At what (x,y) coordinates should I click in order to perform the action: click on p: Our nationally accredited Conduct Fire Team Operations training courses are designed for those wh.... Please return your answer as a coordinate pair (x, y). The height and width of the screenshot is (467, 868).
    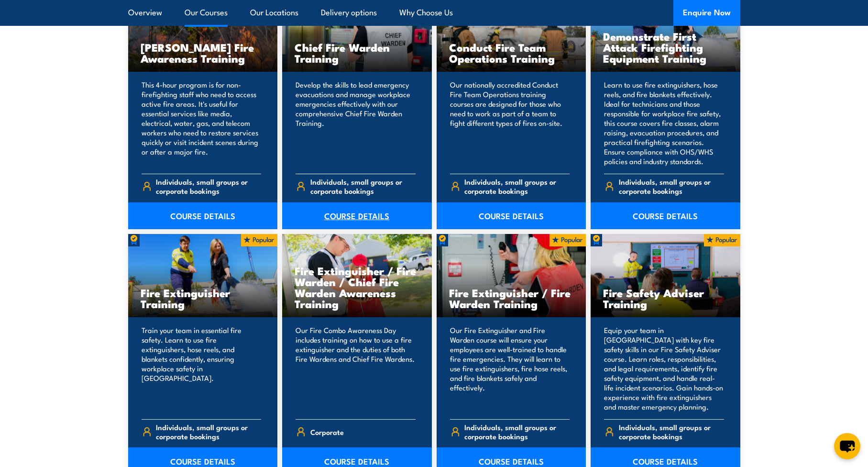
    Looking at the image, I should click on (510, 123).